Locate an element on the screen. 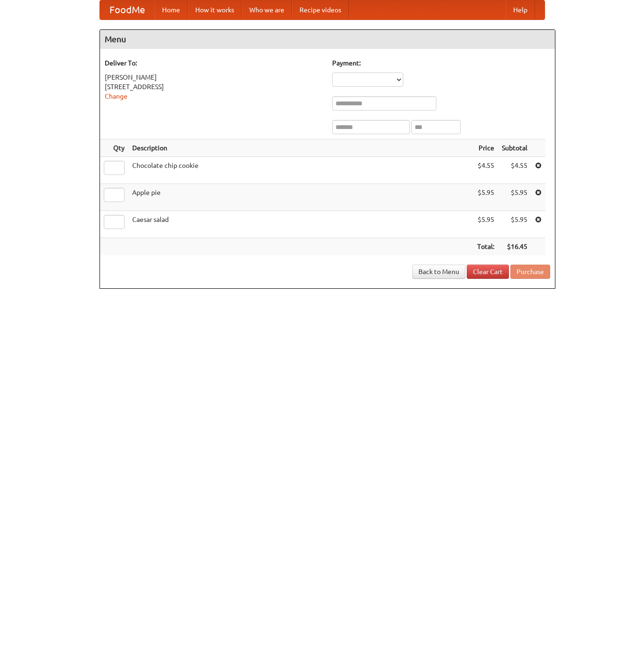 Image resolution: width=644 pixels, height=671 pixels. th: $16.45 is located at coordinates (515, 247).